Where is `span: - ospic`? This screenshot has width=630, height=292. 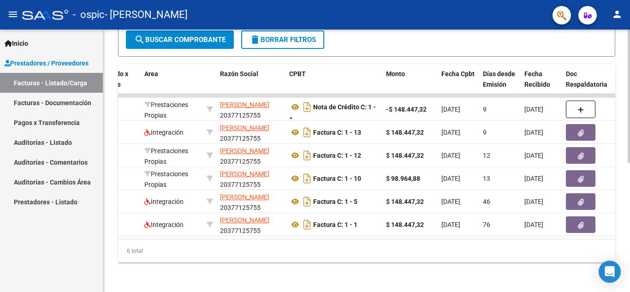 span: - ospic is located at coordinates (89, 15).